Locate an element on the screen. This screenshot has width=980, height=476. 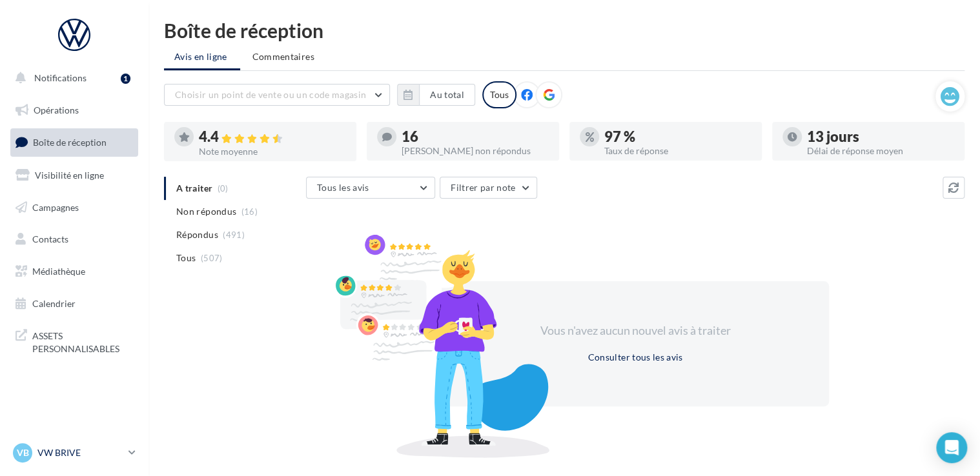
div: Boîte de réception is located at coordinates (564, 30).